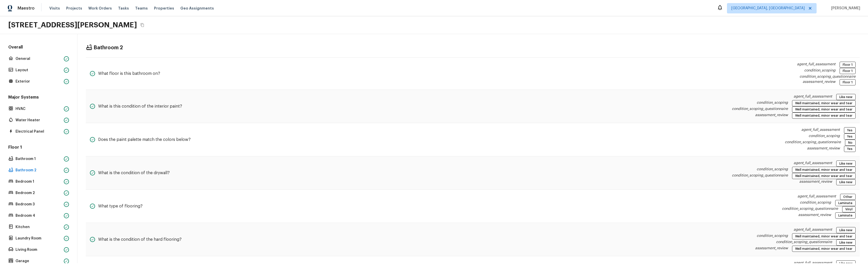 The image size is (868, 265). What do you see at coordinates (100, 8) in the screenshot?
I see `span: Work Orders` at bounding box center [100, 8].